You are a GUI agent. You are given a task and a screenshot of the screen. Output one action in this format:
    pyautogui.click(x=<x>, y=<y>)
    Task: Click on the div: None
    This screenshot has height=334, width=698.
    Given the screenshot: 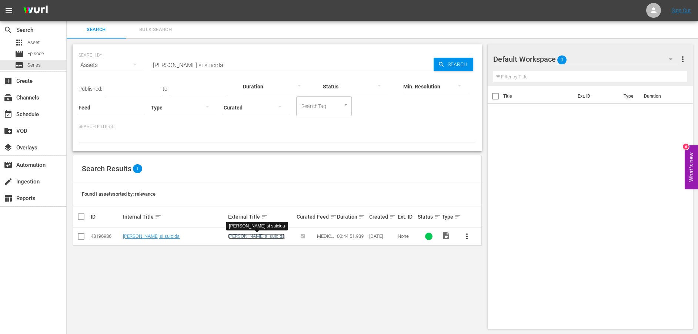 What is the action you would take?
    pyautogui.click(x=407, y=236)
    